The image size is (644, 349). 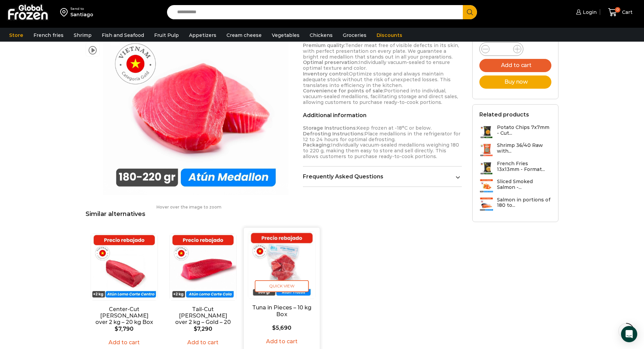 I want to click on a: Add to cart: “Chunk Tuna - 10 kg Box”, so click(x=282, y=341).